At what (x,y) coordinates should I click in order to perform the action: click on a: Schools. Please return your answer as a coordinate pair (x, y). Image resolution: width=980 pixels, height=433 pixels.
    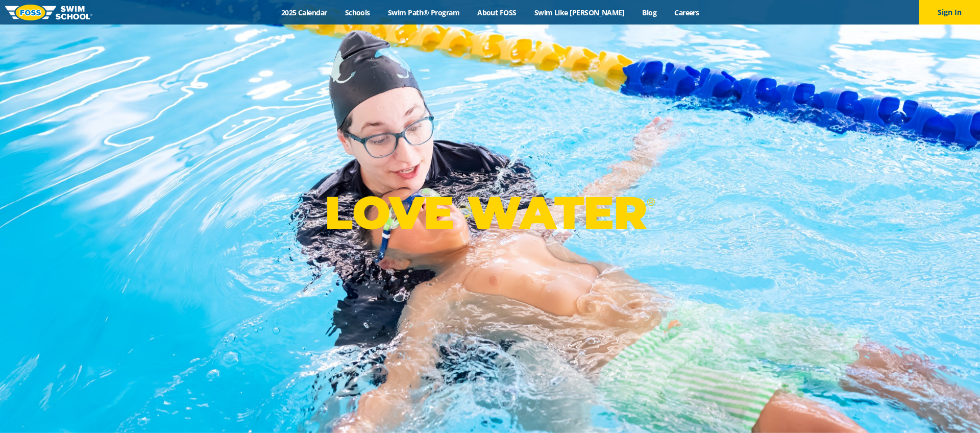
    Looking at the image, I should click on (357, 12).